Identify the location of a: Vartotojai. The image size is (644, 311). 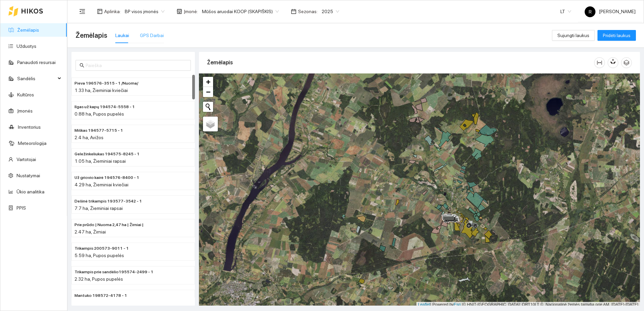
(26, 159).